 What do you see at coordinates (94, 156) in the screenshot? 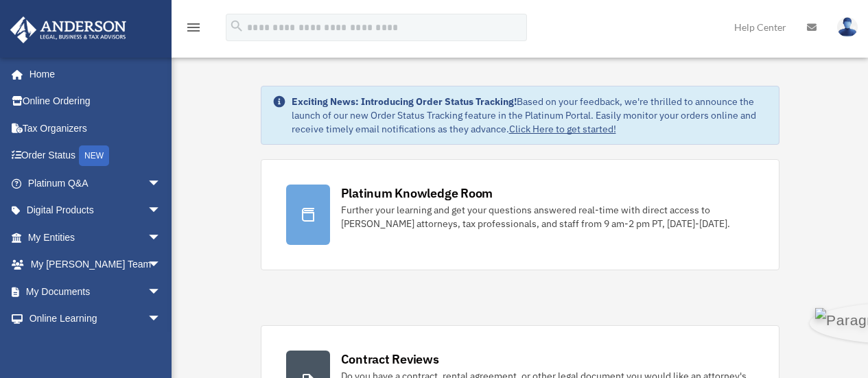
I see `div: NEW` at bounding box center [94, 156].